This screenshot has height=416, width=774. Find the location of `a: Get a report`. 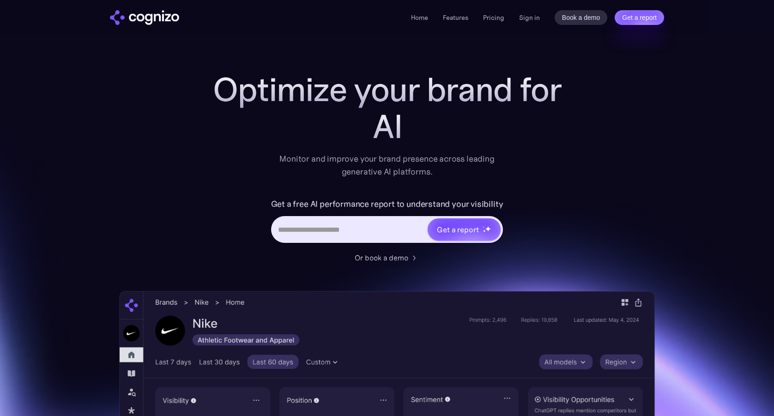

a: Get a report is located at coordinates (639, 18).